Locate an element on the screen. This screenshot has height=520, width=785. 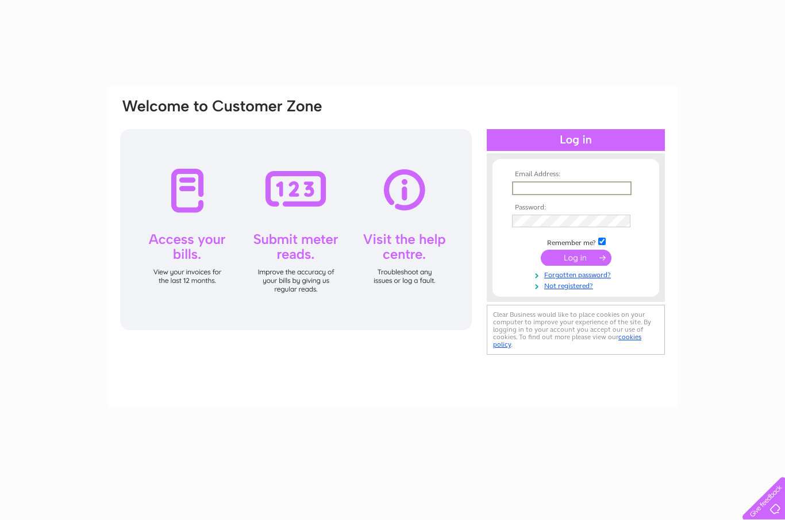
th: Email Address: is located at coordinates (576, 175).